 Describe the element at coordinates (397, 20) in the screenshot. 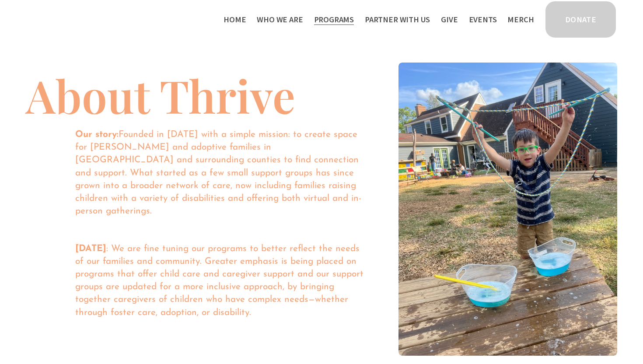

I see `span: Partner With Us` at that location.